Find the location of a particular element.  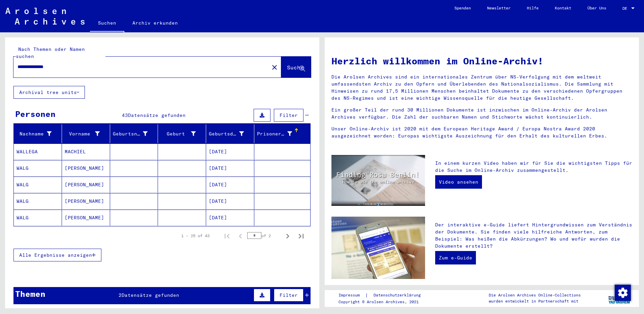

p: wurden entwickelt in Partnerschaft mit is located at coordinates (534, 301).